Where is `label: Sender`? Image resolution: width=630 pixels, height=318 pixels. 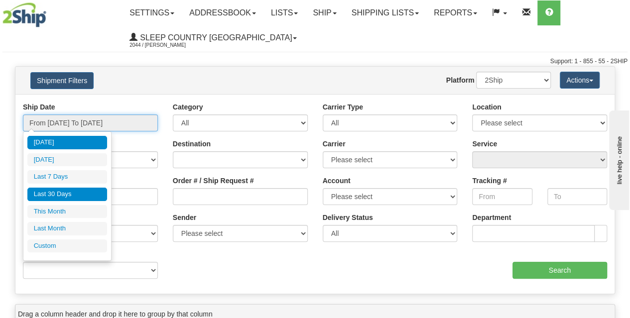
label: Sender is located at coordinates (184, 218).